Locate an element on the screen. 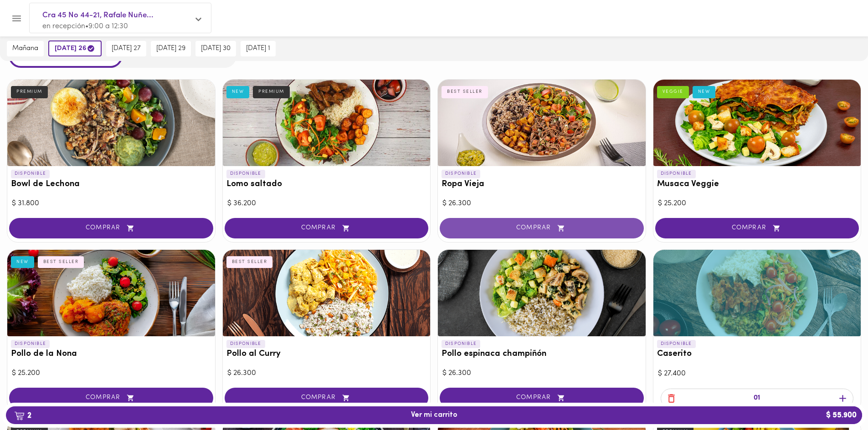  button: Menu is located at coordinates (16, 18).